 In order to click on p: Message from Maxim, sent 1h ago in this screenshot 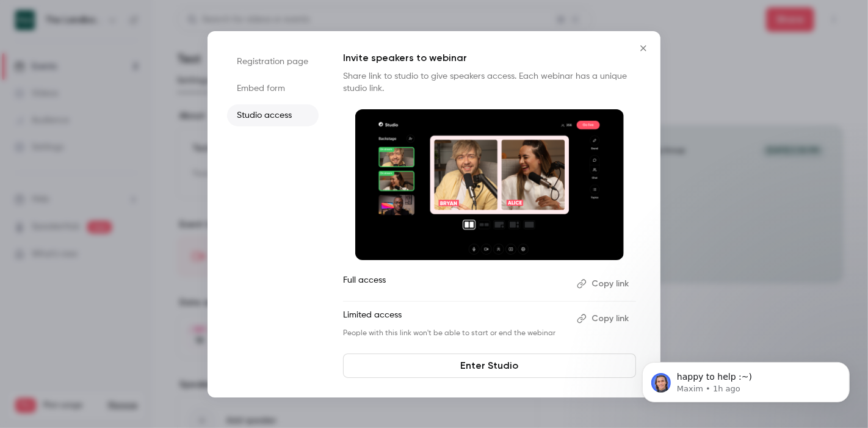, I will do `click(132, 53)`.